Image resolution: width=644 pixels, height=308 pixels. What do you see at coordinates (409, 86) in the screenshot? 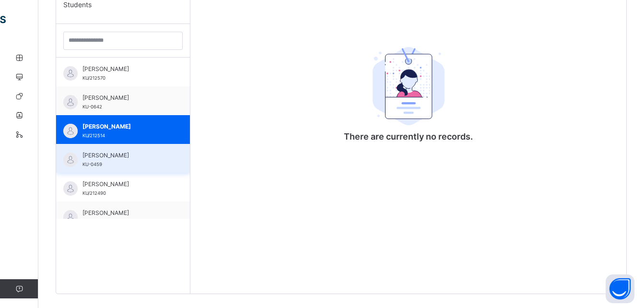
I see `img: student.207b5acb3037b72b59086e8b1a17b1d0.svg` at bounding box center [409, 86].